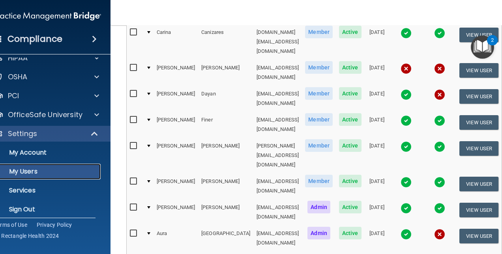 The image size is (502, 254). Describe the element at coordinates (226, 42) in the screenshot. I see `td: Canizares` at that location.